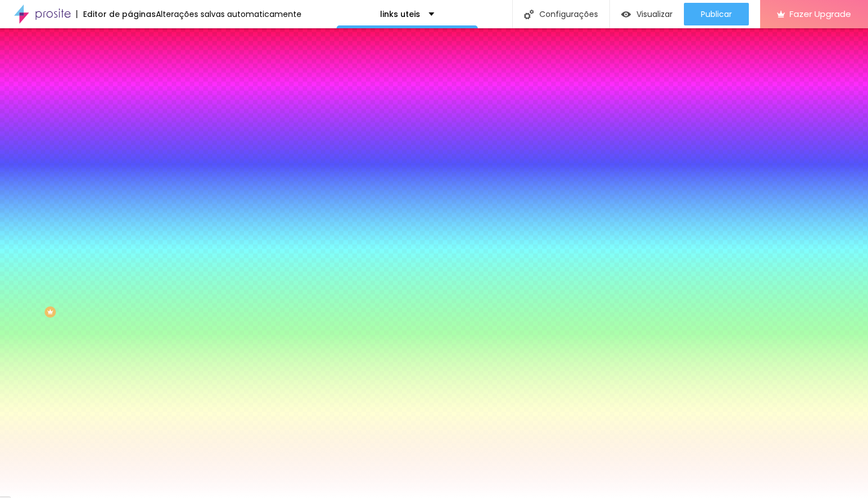  What do you see at coordinates (716, 14) in the screenshot?
I see `span: Publicar` at bounding box center [716, 14].